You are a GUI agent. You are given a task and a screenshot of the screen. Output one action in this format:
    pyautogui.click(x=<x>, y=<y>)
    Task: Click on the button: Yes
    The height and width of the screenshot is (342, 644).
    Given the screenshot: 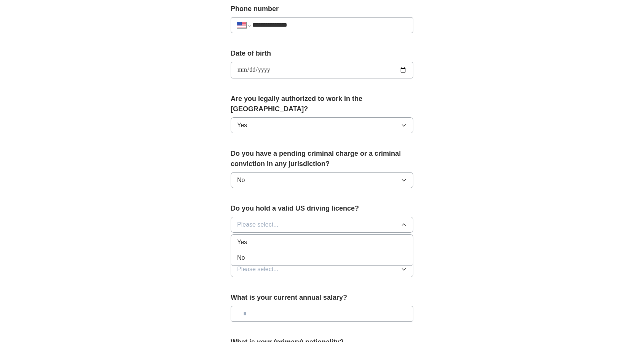 What is the action you would take?
    pyautogui.click(x=322, y=125)
    